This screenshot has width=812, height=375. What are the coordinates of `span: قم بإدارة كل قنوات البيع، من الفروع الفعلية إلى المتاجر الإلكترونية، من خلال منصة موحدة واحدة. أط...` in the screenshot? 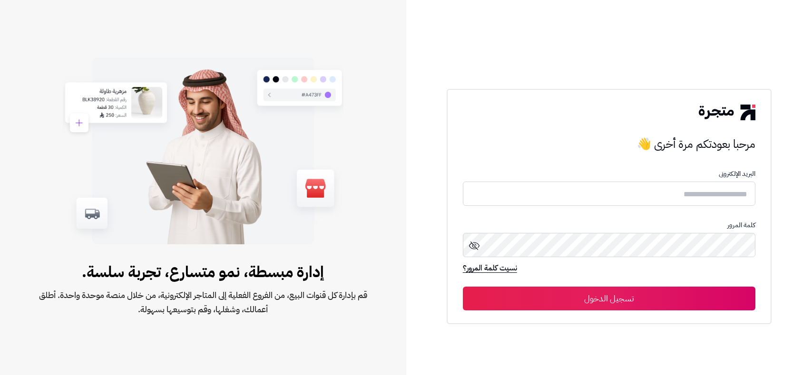 It's located at (203, 302).